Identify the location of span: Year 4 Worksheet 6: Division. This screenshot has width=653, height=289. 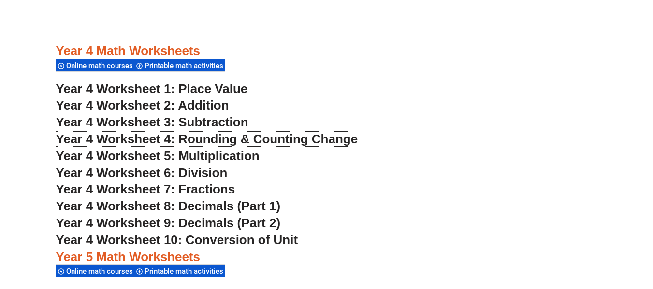
(142, 173).